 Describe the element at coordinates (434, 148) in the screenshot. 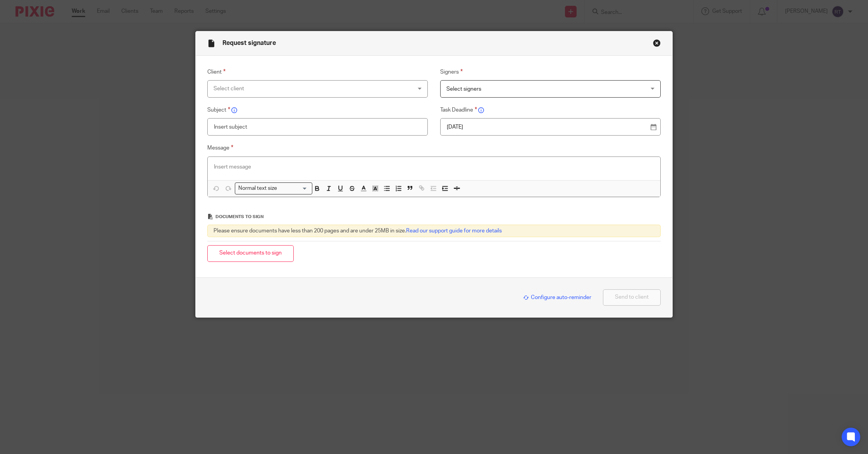

I see `label: Message` at that location.